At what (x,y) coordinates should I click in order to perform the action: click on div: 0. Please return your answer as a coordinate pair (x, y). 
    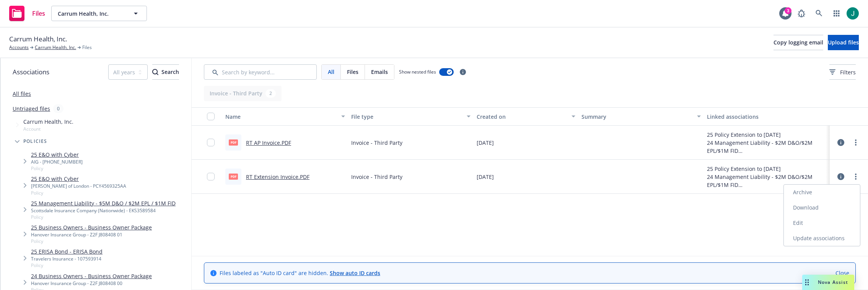
    Looking at the image, I should click on (58, 109).